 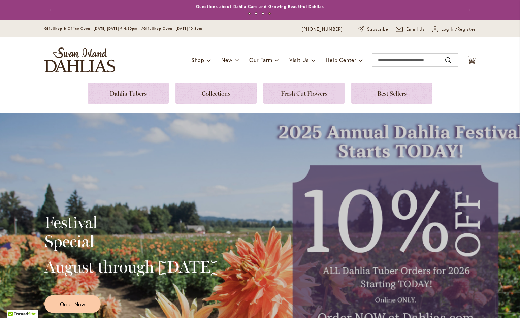 I want to click on span: Visit Us, so click(x=299, y=60).